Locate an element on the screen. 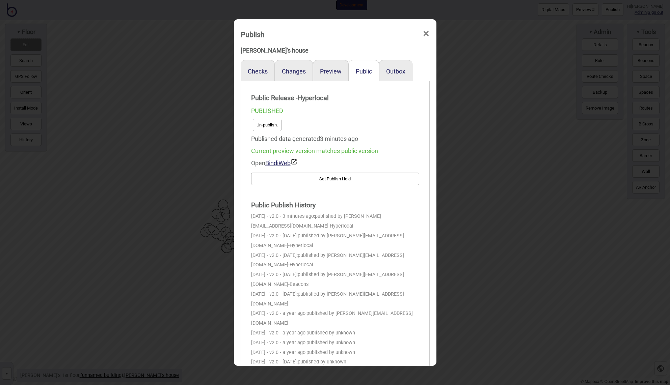  button: Un-publish. is located at coordinates (267, 125).